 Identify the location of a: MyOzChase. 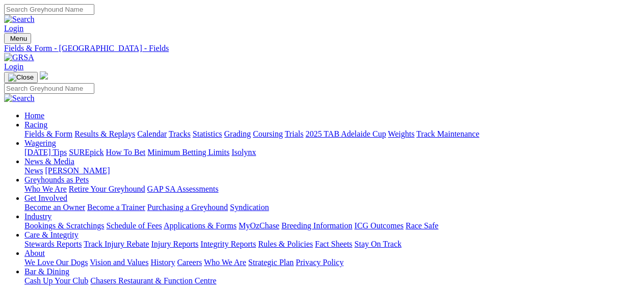
(259, 225).